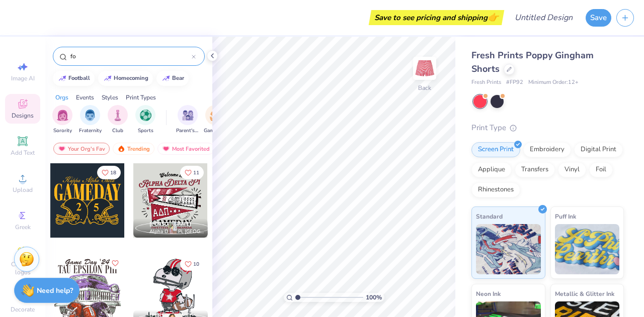 This screenshot has width=644, height=317. Describe the element at coordinates (23, 115) in the screenshot. I see `span: Designs` at that location.